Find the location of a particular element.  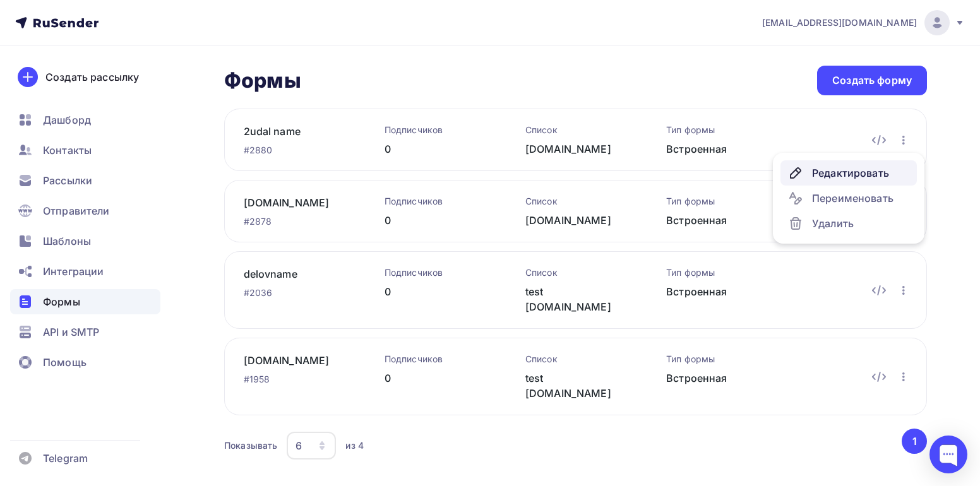

div: Создать форму is located at coordinates (872, 80).